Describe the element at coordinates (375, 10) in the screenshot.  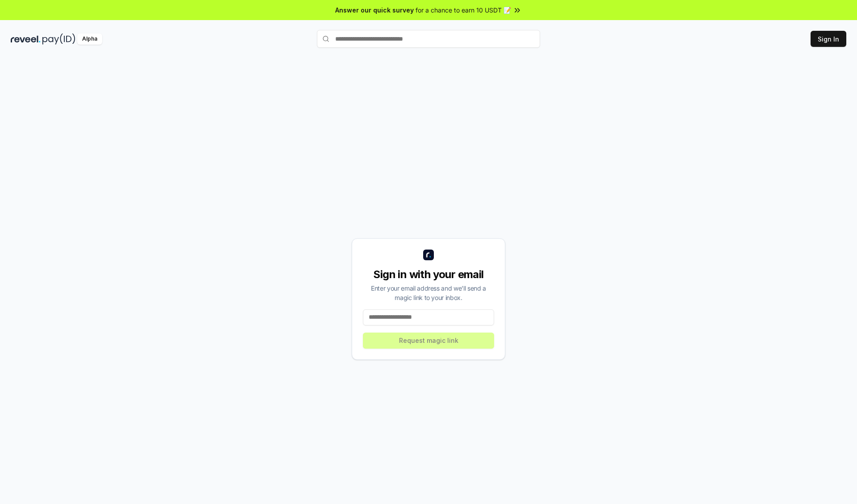
I see `span: Answer our quick survey` at that location.